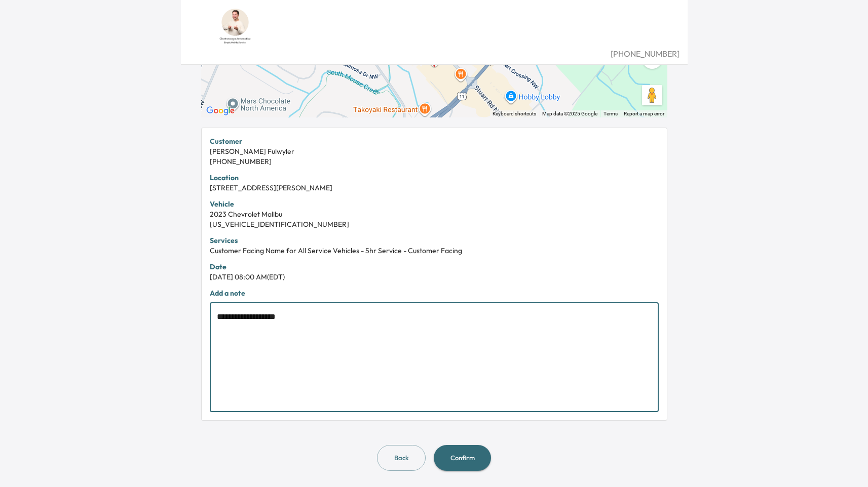  Describe the element at coordinates (462, 458) in the screenshot. I see `button: Confirm` at that location.